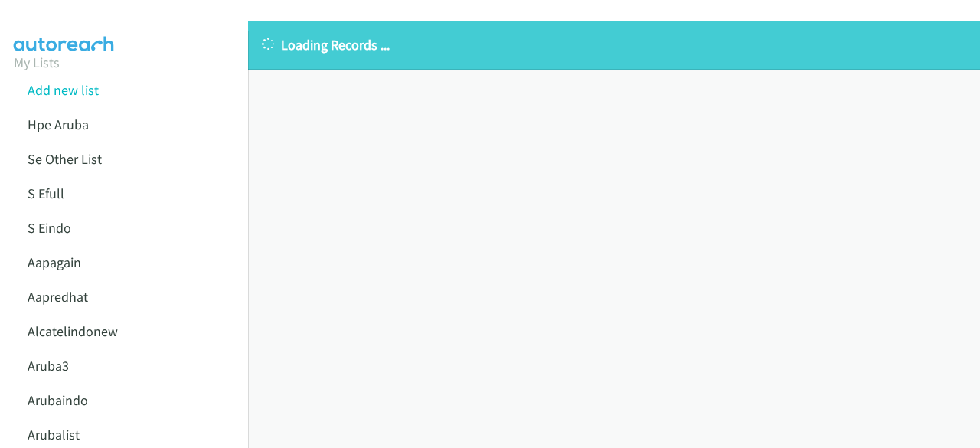  Describe the element at coordinates (53, 434) in the screenshot. I see `a: Arubalist` at that location.